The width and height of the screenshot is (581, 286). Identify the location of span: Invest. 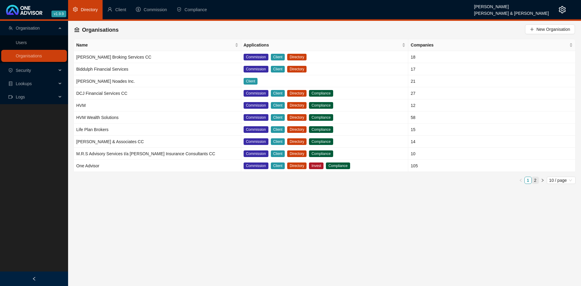
(316, 166).